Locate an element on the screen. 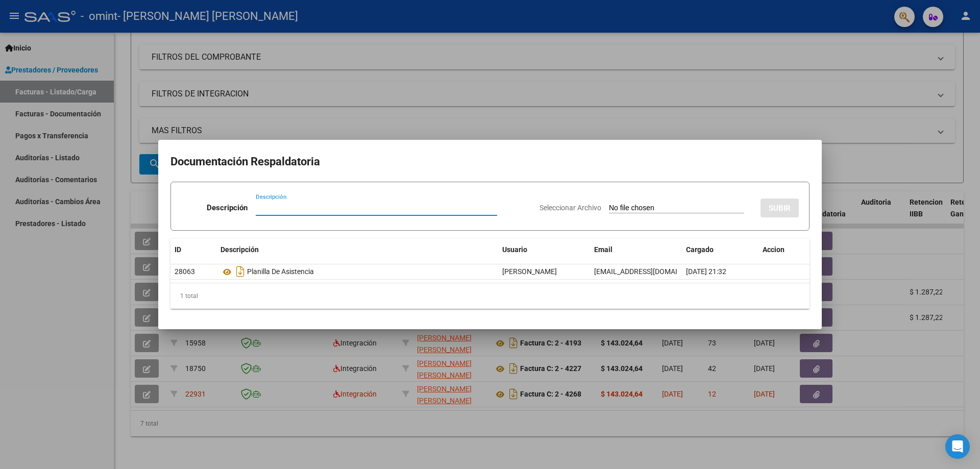 The image size is (980, 469). span: Accion is located at coordinates (773, 249).